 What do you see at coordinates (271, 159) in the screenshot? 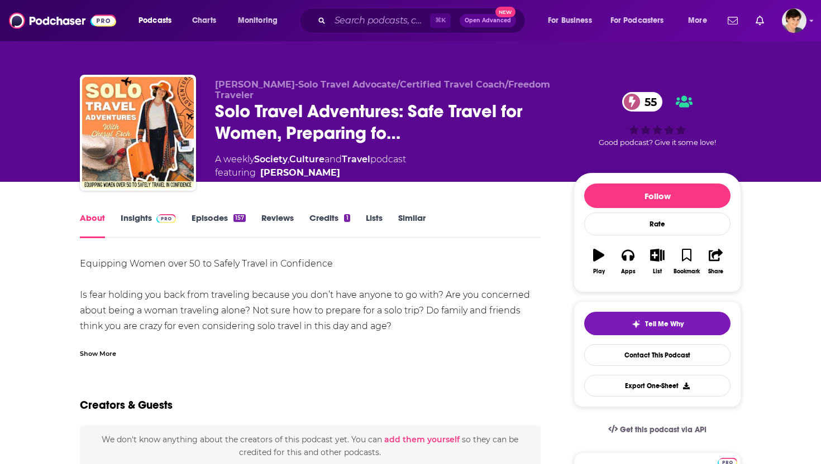
I see `a: Society` at bounding box center [271, 159].